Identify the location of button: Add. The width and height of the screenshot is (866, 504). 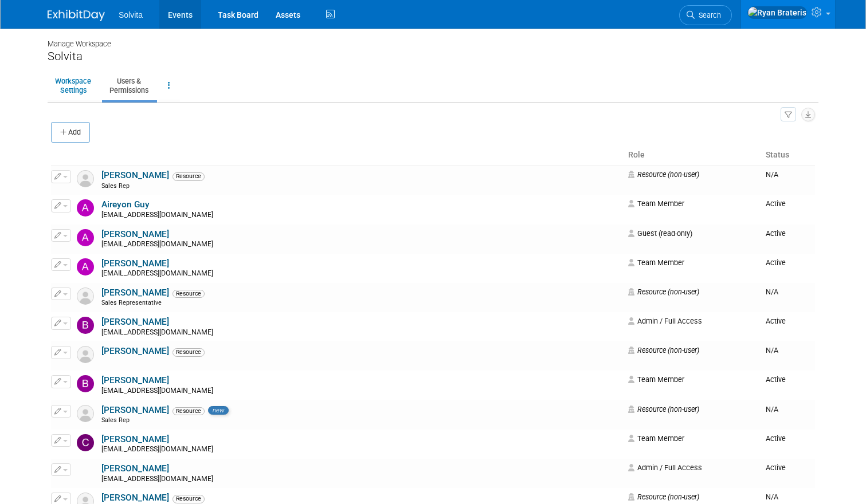
(71, 132).